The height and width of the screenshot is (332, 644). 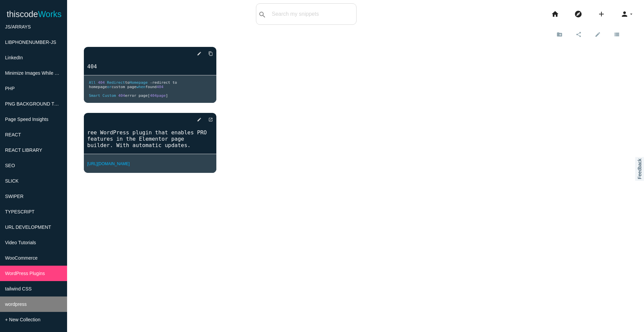 I want to click on span: SWIPER, so click(x=14, y=196).